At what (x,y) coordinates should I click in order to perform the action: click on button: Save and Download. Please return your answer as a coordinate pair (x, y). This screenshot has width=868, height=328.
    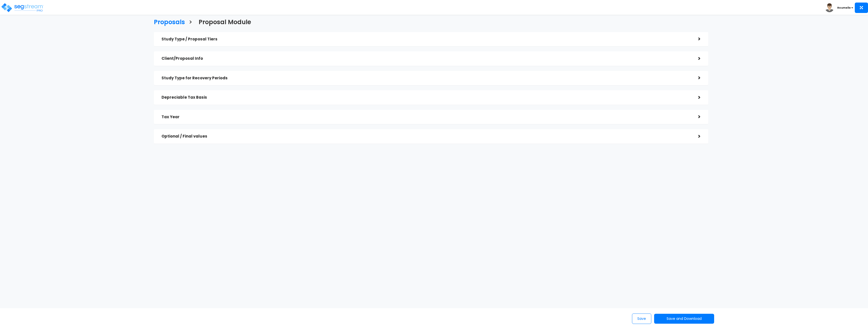
    Looking at the image, I should click on (684, 319).